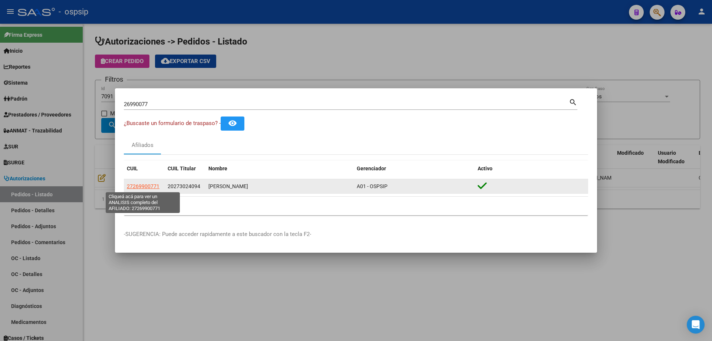 The height and width of the screenshot is (341, 712). I want to click on span: Activo, so click(485, 168).